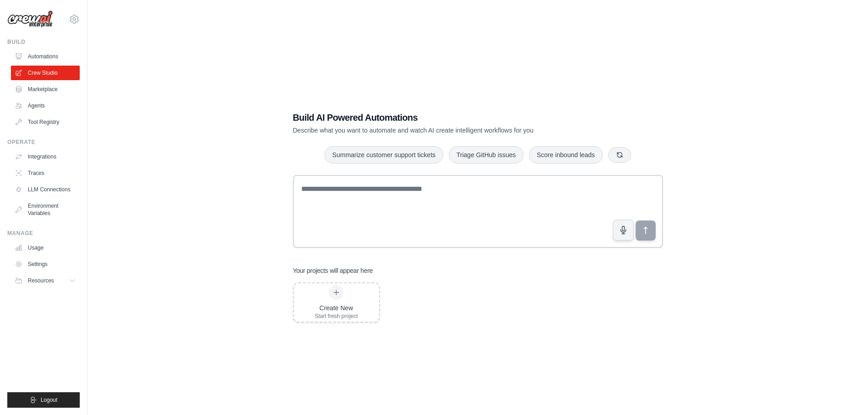 This screenshot has height=415, width=868. I want to click on p: Describe what you want to automate and watch AI create intelligent workflows for you, so click(446, 130).